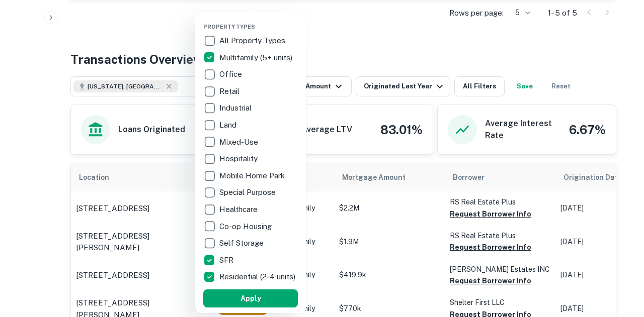 The width and height of the screenshot is (644, 317). I want to click on p: Residential (2-4 units), so click(258, 277).